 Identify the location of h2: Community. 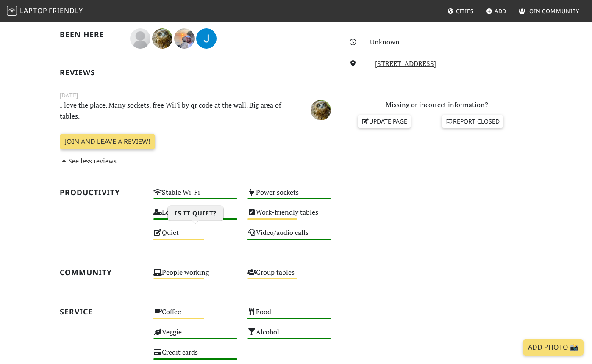
(102, 272).